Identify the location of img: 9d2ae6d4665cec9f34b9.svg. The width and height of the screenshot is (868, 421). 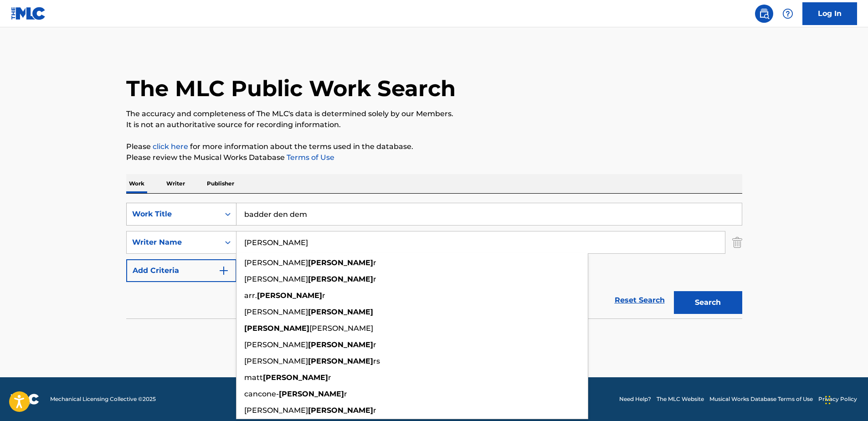
(224, 271).